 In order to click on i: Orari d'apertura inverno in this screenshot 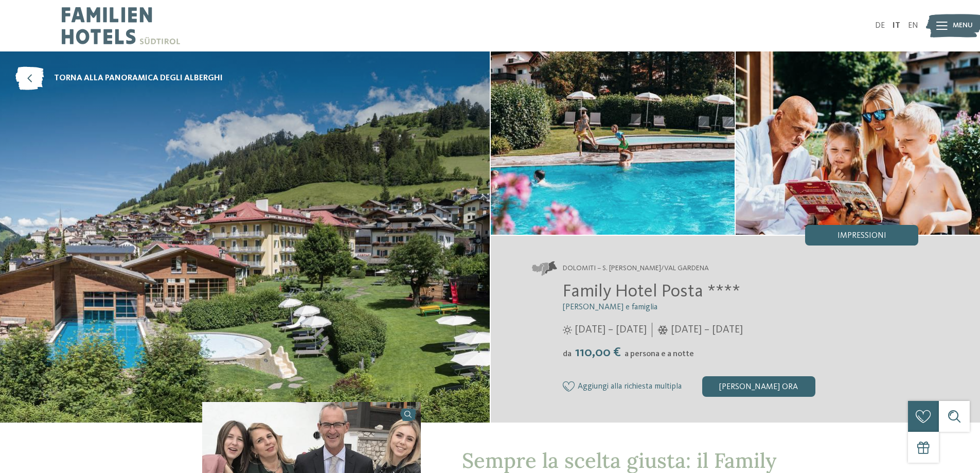, I will do `click(663, 330)`.